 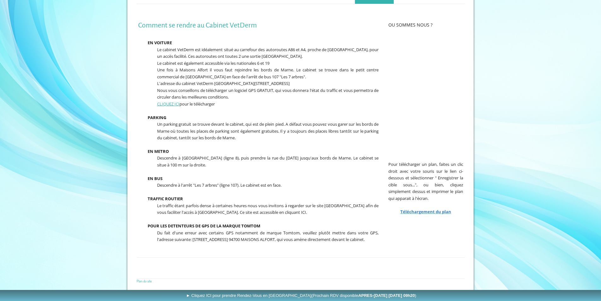 What do you see at coordinates (160, 43) in the screenshot?
I see `strong: EN VOITURE` at bounding box center [160, 43].